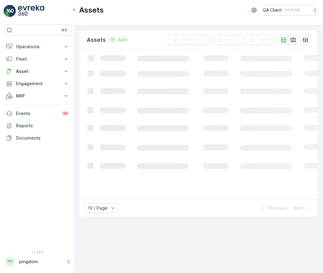  Describe the element at coordinates (118, 40) in the screenshot. I see `button: Add` at that location.